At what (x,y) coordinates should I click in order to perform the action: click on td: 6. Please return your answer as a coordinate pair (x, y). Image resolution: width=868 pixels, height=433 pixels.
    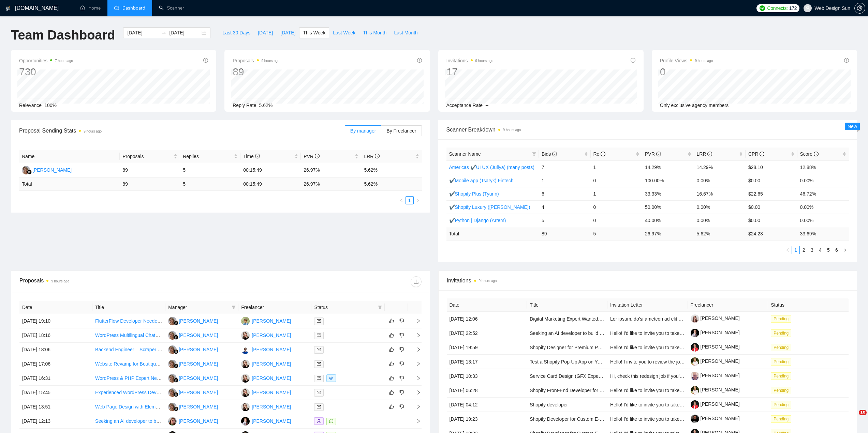
    Looking at the image, I should click on (565, 193).